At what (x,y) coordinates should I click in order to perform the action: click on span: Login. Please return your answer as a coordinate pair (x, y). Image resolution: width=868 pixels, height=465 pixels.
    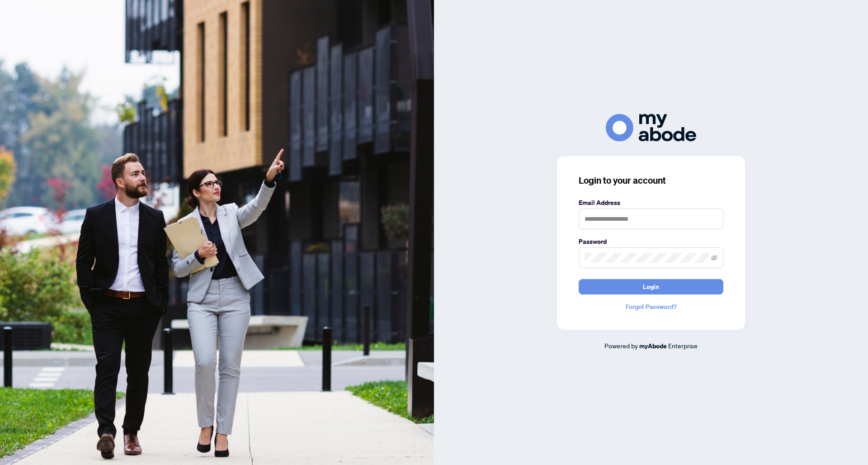
    Looking at the image, I should click on (651, 287).